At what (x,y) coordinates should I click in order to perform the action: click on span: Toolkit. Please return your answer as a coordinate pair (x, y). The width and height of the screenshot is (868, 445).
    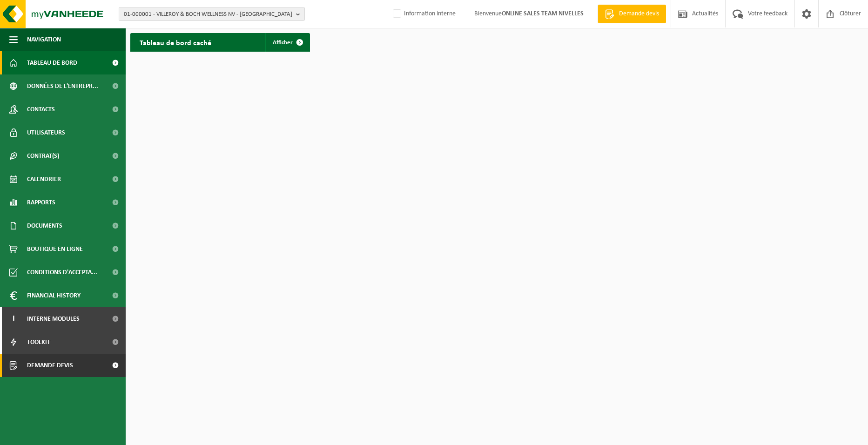
    Looking at the image, I should click on (39, 342).